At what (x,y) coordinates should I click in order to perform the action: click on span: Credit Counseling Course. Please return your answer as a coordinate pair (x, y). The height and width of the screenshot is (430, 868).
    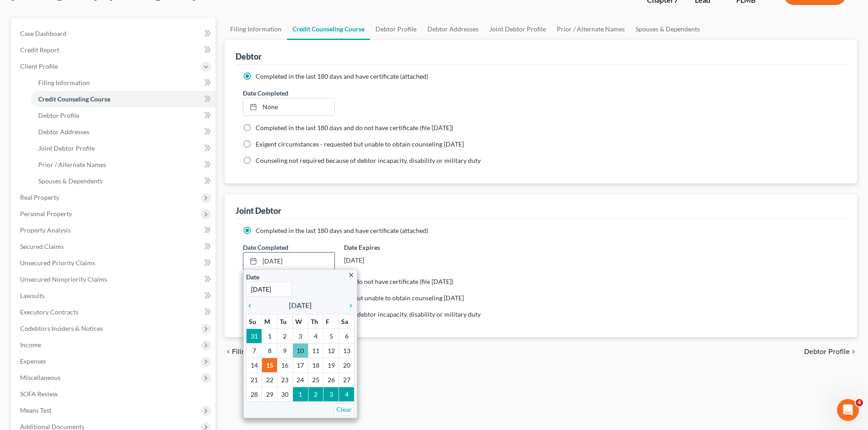
    Looking at the image, I should click on (75, 99).